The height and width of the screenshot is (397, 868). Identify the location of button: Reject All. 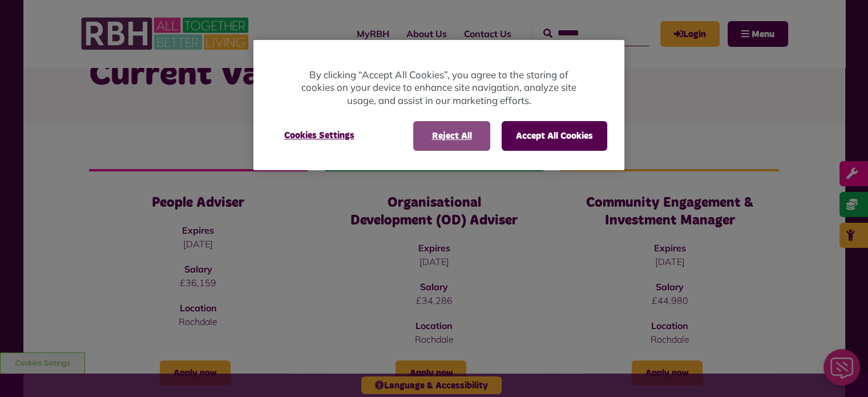
(451, 136).